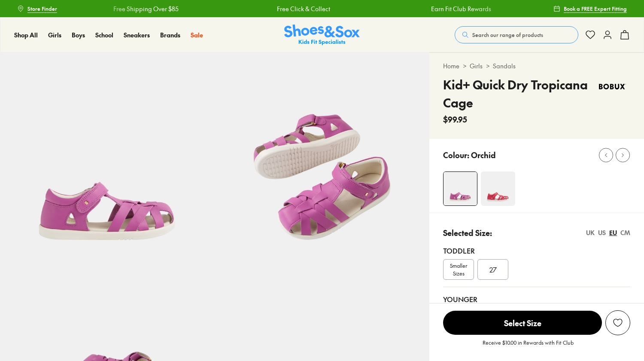  Describe the element at coordinates (595, 9) in the screenshot. I see `span: Book a FREE Expert Fitting` at that location.